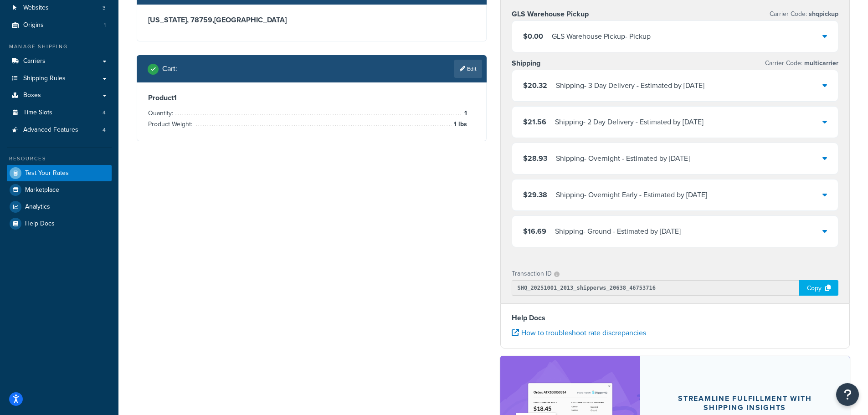 The image size is (868, 415). Describe the element at coordinates (60, 224) in the screenshot. I see `li: Help Docs` at that location.